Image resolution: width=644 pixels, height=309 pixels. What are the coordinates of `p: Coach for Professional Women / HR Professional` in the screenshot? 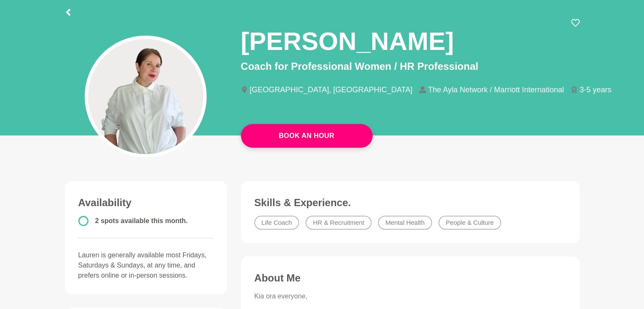 It's located at (411, 67).